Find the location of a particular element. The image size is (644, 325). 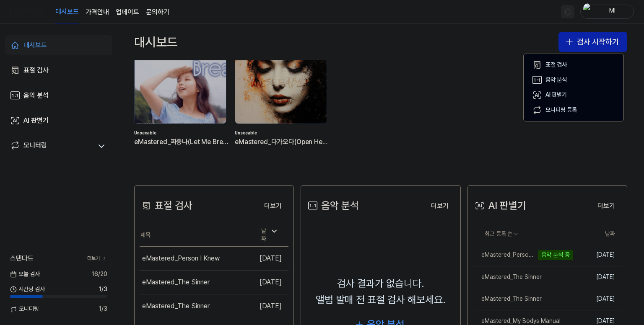

div: eMastered_다가오다(Open Heart) is located at coordinates (282, 142).